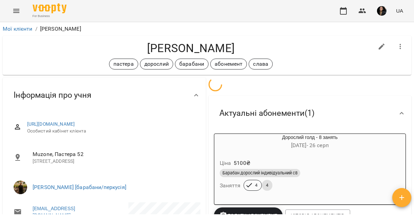  I want to click on p: барабани, so click(192, 64).